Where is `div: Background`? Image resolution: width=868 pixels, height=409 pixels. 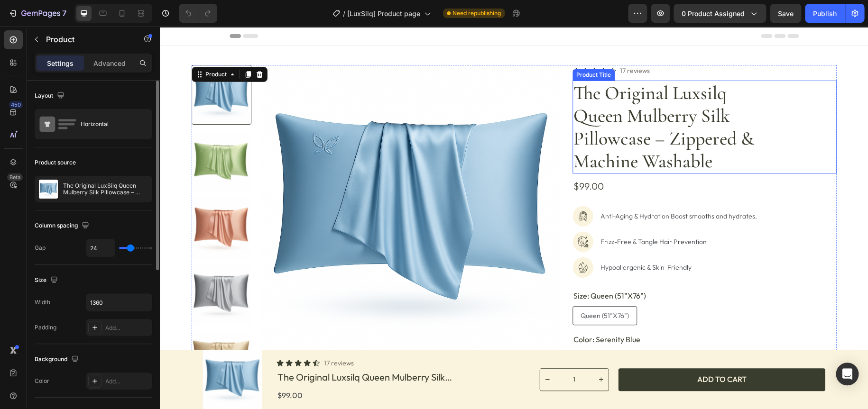
div: Background is located at coordinates (57, 359).